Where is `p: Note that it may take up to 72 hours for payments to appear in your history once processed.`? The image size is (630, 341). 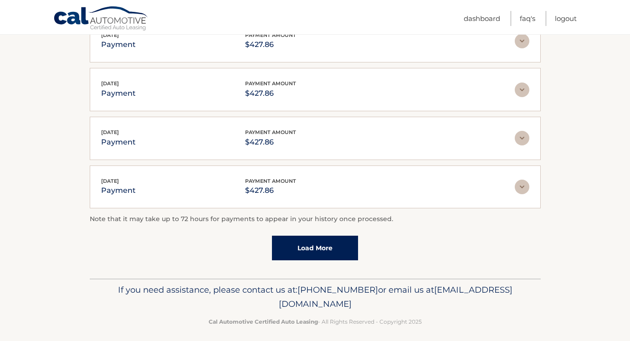
p: Note that it may take up to 72 hours for payments to appear in your history once processed. is located at coordinates (315, 219).